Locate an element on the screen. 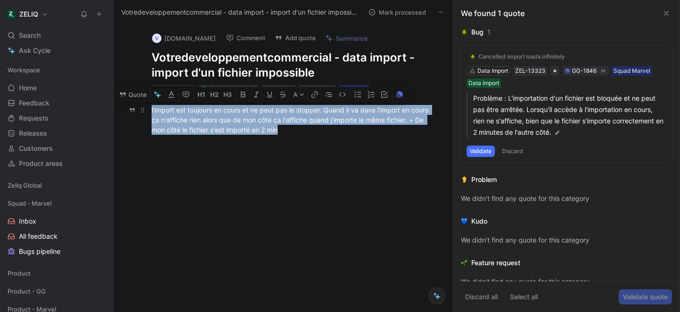 This screenshot has width=680, height=312. div: v is located at coordinates (157, 38).